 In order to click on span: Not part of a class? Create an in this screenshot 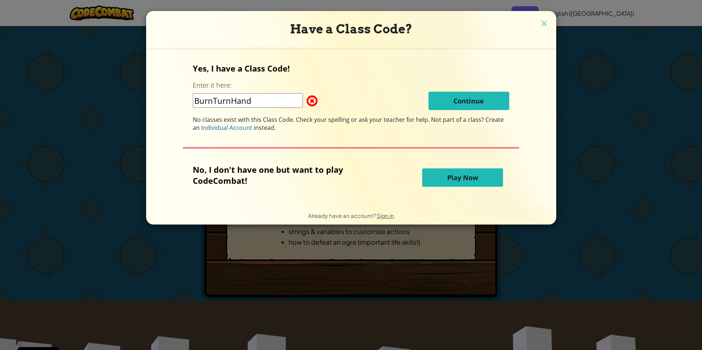, I will do `click(348, 124)`.